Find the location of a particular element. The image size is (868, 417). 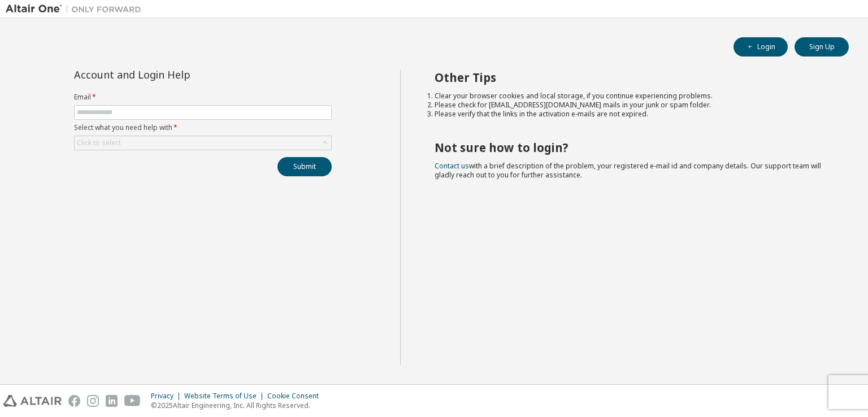

button: Sign Up is located at coordinates (821, 47).